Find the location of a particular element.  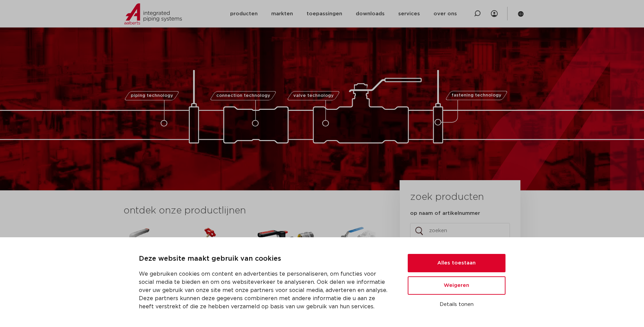

a: producten is located at coordinates (244, 13).